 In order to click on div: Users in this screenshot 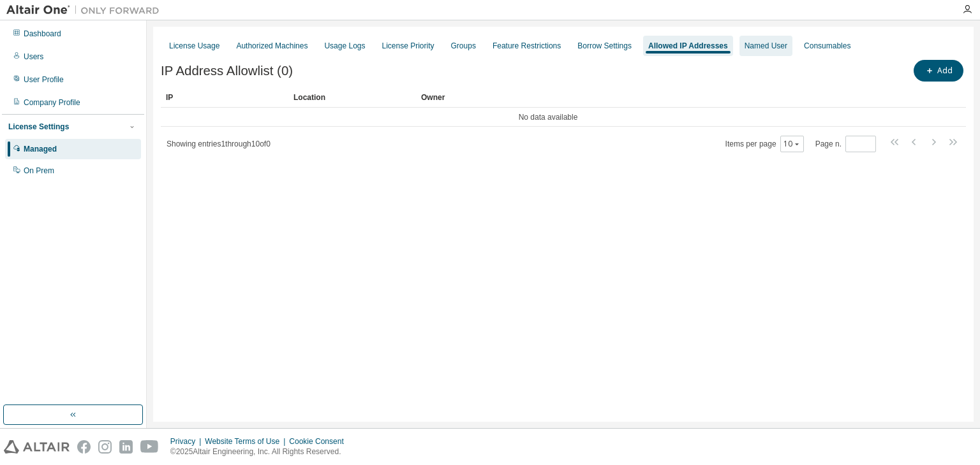, I will do `click(33, 56)`.